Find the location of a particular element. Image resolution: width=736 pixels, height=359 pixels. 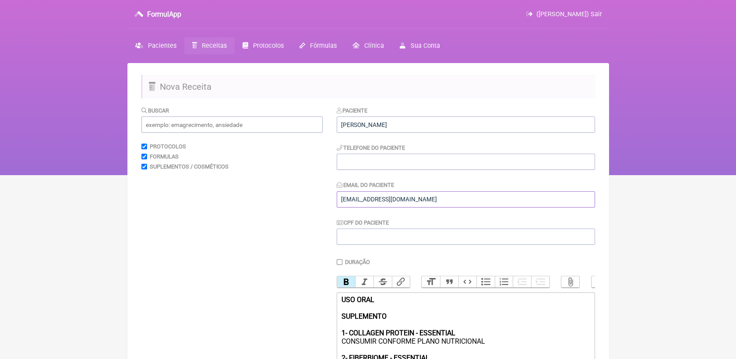

input: exemplo: emagrecimento, ansiedade is located at coordinates (232, 124).